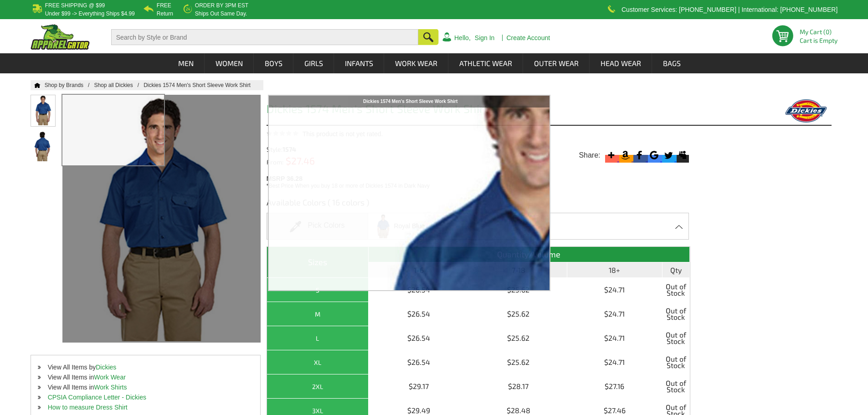 Image resolution: width=868 pixels, height=415 pixels. I want to click on a: Sign In, so click(485, 38).